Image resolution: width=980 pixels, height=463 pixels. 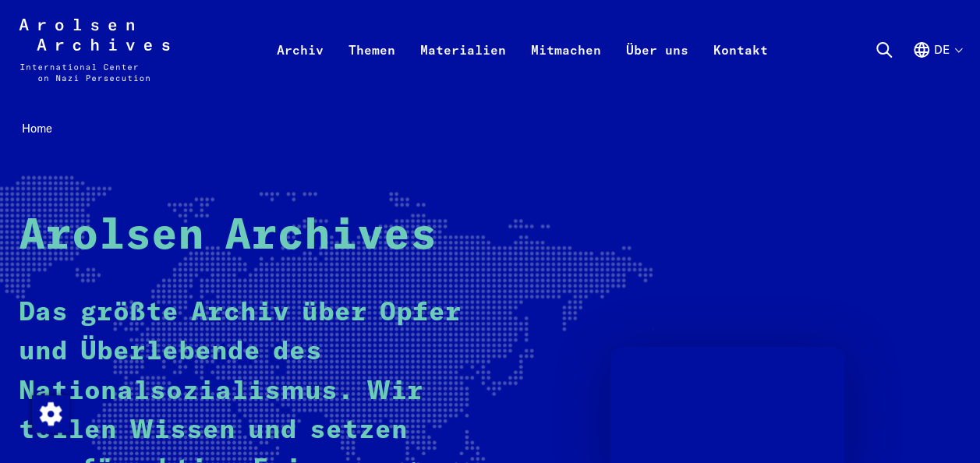 I want to click on nav: Primär, so click(x=523, y=50).